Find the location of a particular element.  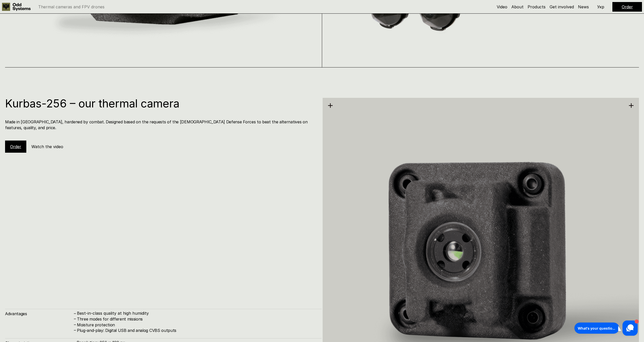

h5: Watch the video is located at coordinates (48, 147).